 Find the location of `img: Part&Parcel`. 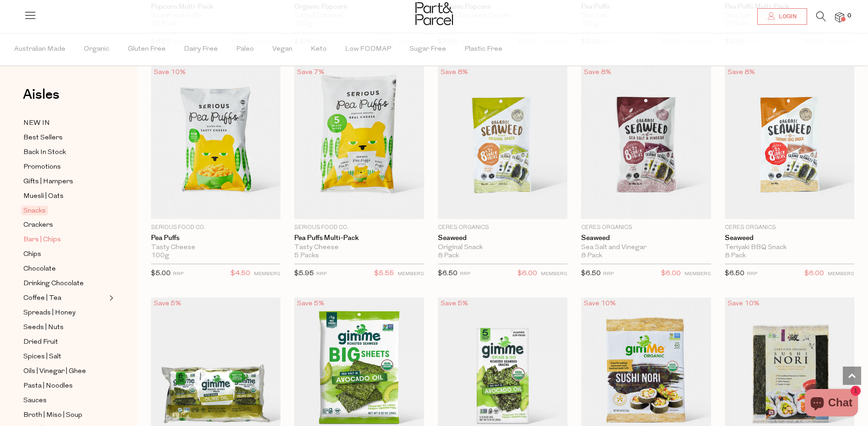

img: Part&Parcel is located at coordinates (435, 13).